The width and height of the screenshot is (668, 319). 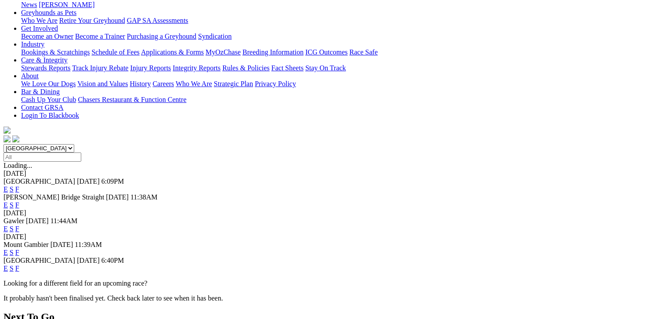 What do you see at coordinates (162, 36) in the screenshot?
I see `a: Purchasing a Greyhound` at bounding box center [162, 36].